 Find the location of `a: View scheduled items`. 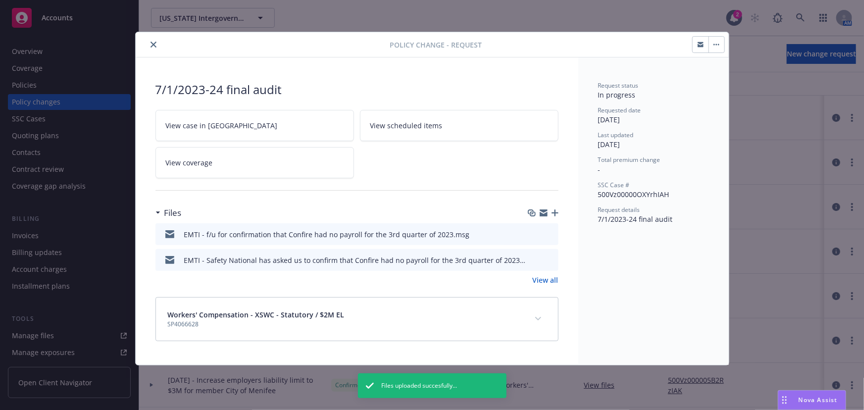

a: View scheduled items is located at coordinates (459, 125).